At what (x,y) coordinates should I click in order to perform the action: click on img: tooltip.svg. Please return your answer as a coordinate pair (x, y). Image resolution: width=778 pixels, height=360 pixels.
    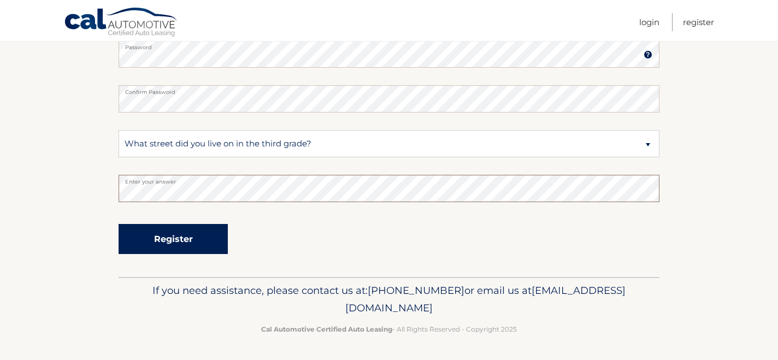
    Looking at the image, I should click on (648, 55).